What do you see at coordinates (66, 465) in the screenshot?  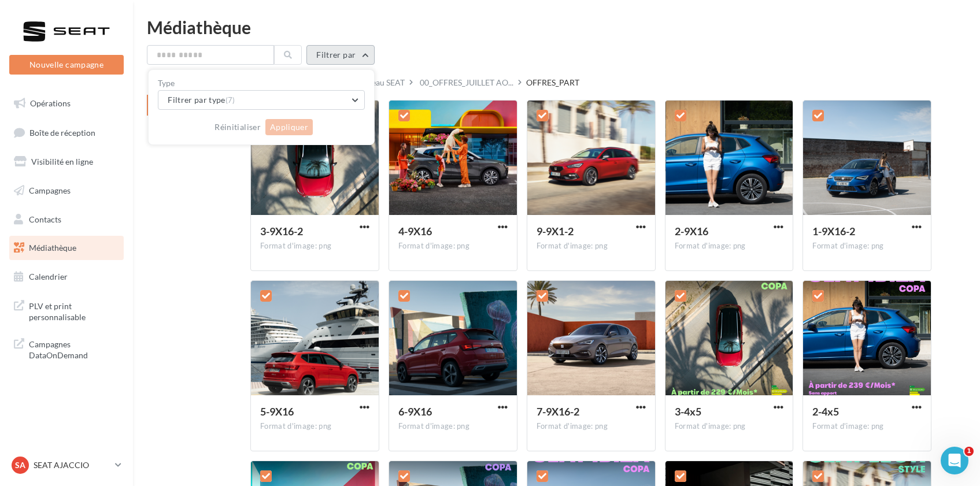 I see `a: SA SEAT AJACCIO` at bounding box center [66, 465].